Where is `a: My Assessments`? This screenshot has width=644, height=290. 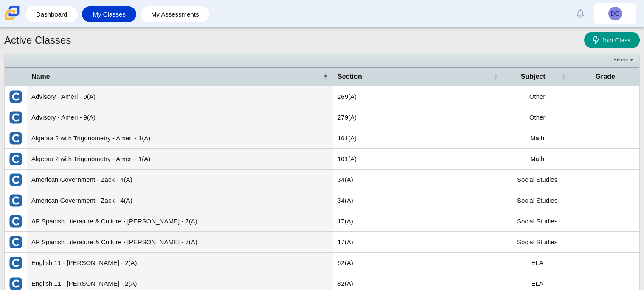
a: My Assessments is located at coordinates (175, 14).